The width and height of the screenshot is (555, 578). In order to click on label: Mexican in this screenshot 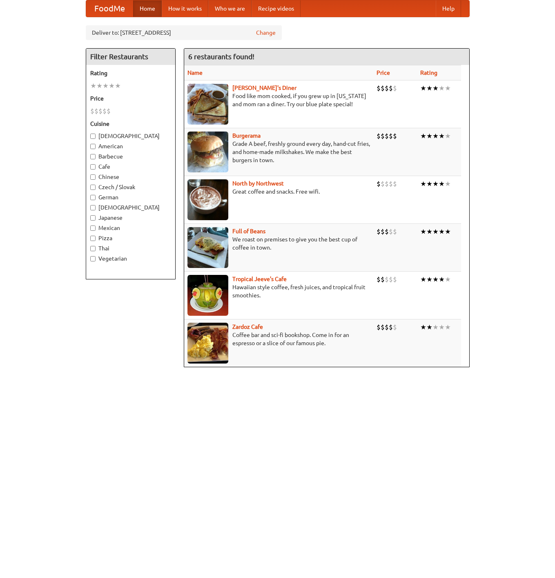, I will do `click(131, 228)`.